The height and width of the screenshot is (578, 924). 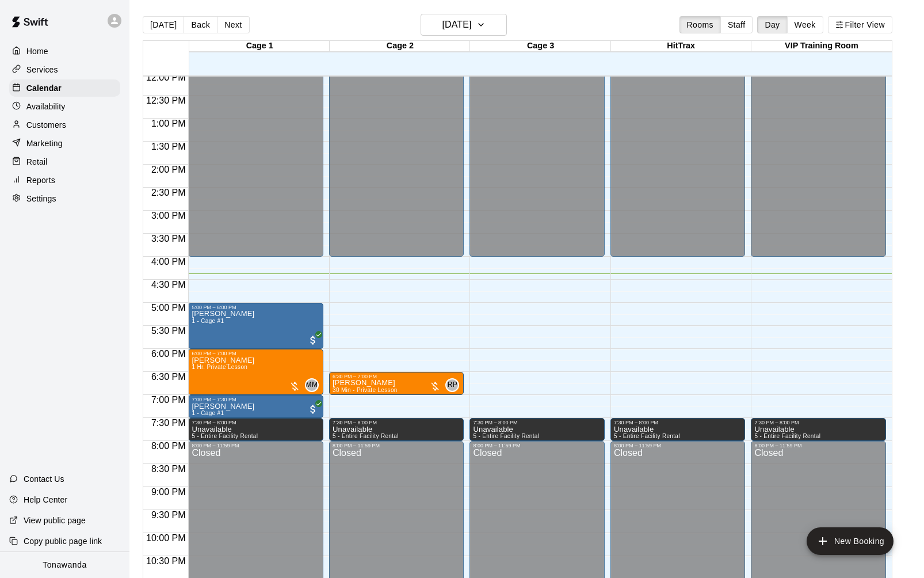 I want to click on a: Home, so click(x=65, y=51).